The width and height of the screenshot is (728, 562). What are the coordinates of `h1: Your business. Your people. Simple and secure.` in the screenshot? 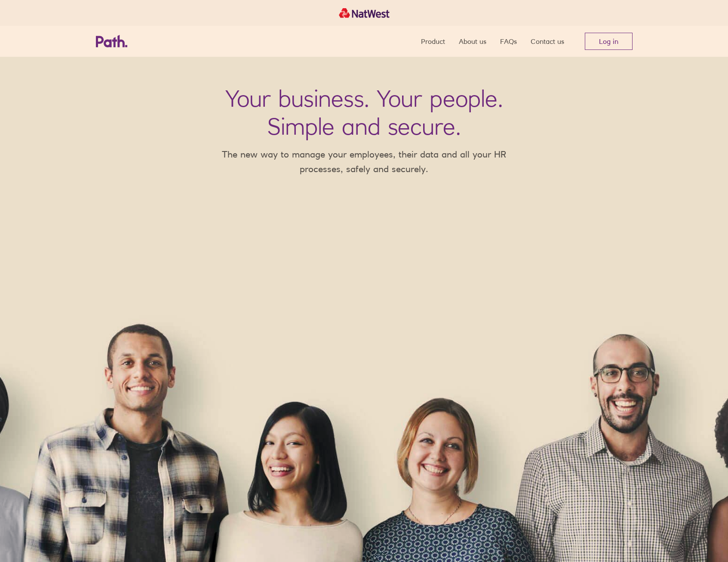 It's located at (364, 112).